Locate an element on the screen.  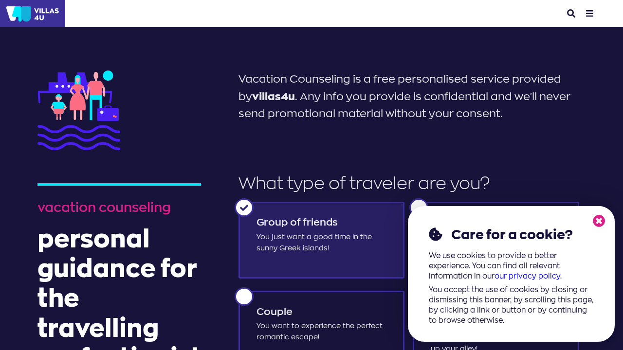
p: Vacation Counseling is a free personalised service provided by . Any info you provide is confiden... is located at coordinates (409, 96).